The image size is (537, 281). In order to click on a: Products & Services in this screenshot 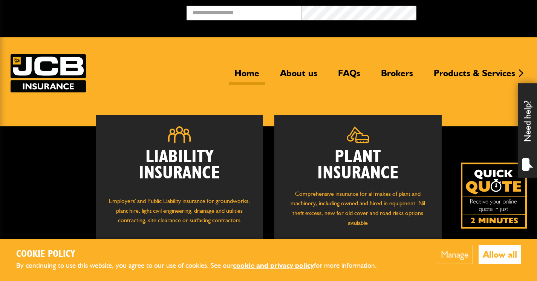, I will do `click(474, 76)`.